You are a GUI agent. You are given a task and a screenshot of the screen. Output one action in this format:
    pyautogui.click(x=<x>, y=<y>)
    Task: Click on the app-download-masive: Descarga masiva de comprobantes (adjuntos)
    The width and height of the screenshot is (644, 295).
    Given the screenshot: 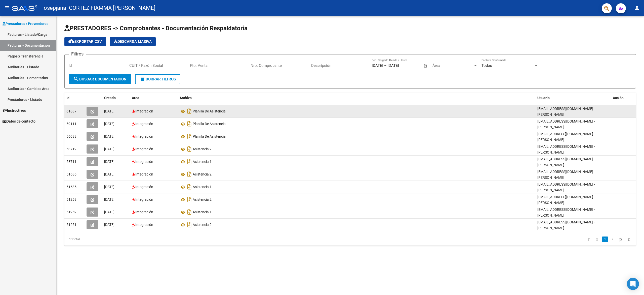 What is the action you would take?
    pyautogui.click(x=132, y=41)
    